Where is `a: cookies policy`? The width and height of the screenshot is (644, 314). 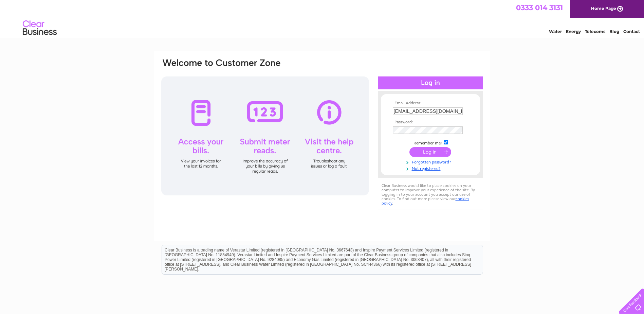 a: cookies policy is located at coordinates (426, 201).